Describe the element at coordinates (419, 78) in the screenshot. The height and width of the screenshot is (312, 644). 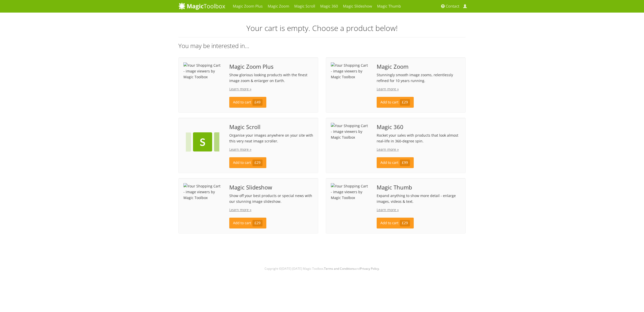
I see `p: Stunningly smooth image zooms, relentlessly refined for 10 years running.` at that location.